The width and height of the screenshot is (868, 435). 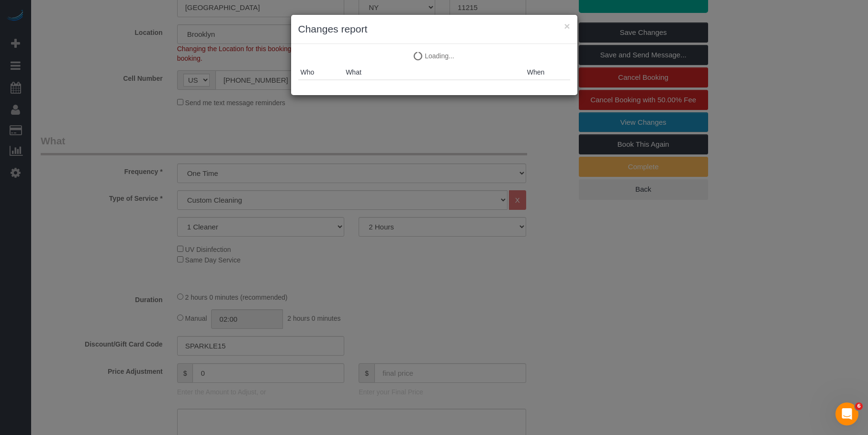 I want to click on span: 6, so click(x=859, y=407).